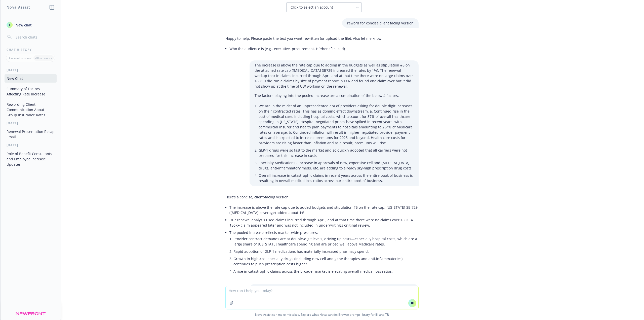 The image size is (644, 320). What do you see at coordinates (304, 38) in the screenshot?
I see `p: Happy to help. Please paste the text you want rewritten (or upload the file). Also let me know:` at bounding box center [304, 38].